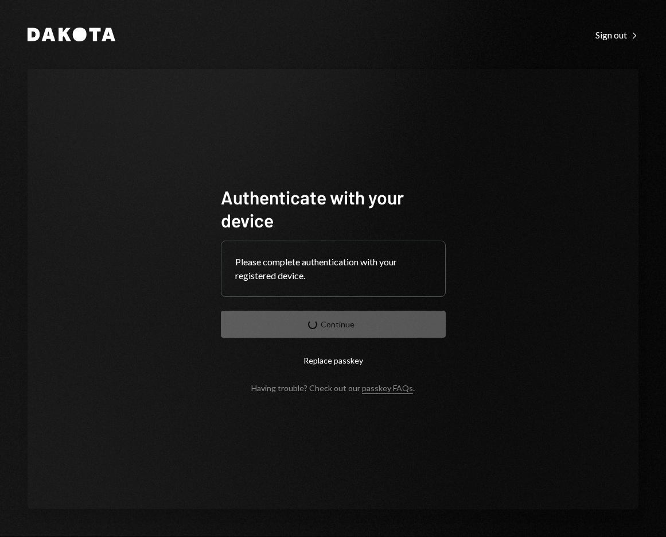 The height and width of the screenshot is (537, 666). What do you see at coordinates (617, 34) in the screenshot?
I see `a: Sign out` at bounding box center [617, 34].